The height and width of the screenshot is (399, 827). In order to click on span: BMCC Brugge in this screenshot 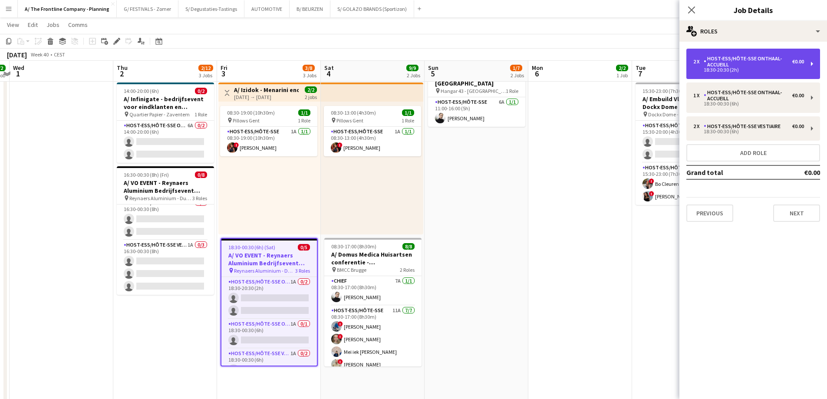, I will do `click(352, 270)`.